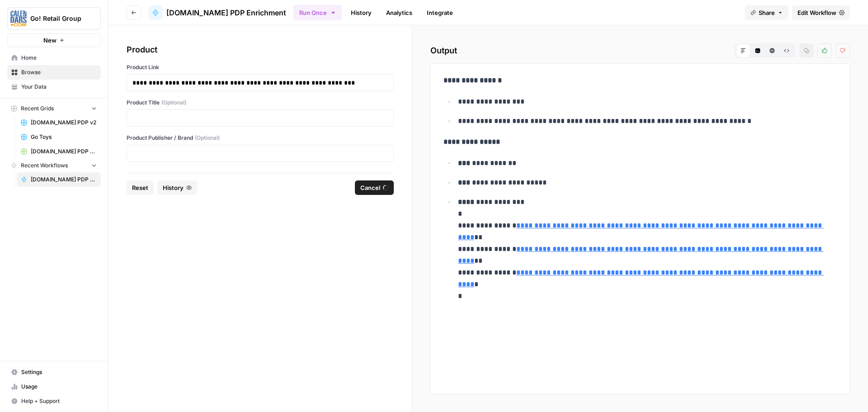  I want to click on img: Go! Retail Group Logo, so click(19, 19).